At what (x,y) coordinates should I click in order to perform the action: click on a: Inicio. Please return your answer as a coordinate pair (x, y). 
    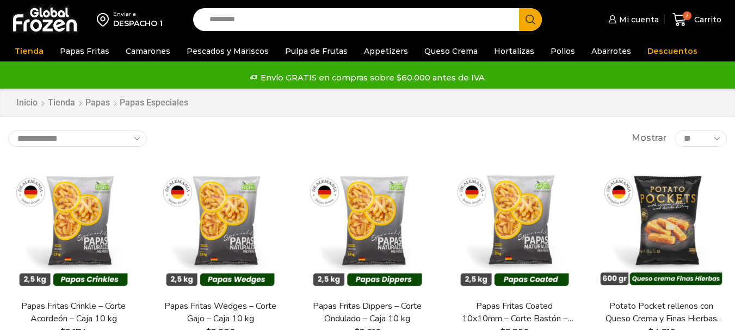
    Looking at the image, I should click on (27, 103).